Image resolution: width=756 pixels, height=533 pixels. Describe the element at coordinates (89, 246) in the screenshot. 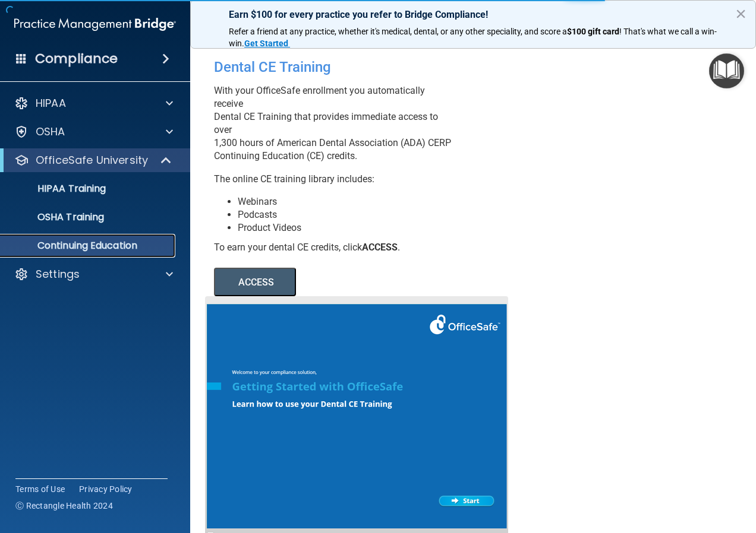

I see `p: Continuing Education` at that location.